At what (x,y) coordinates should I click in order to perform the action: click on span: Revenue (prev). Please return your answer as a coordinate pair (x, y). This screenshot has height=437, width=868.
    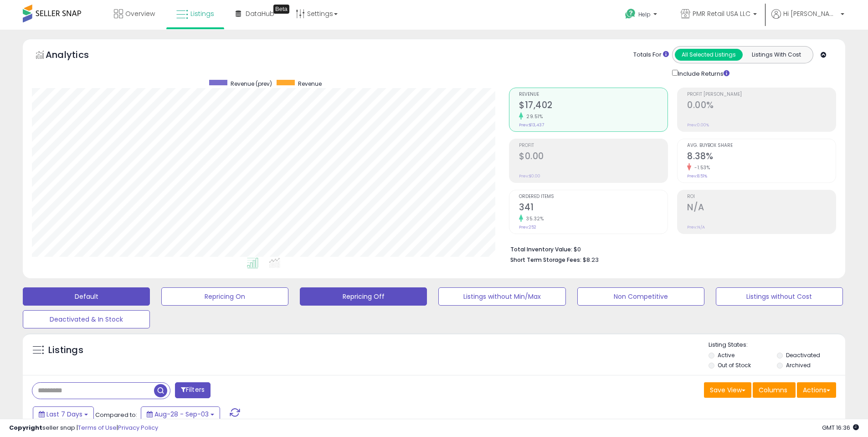
    Looking at the image, I should click on (251, 83).